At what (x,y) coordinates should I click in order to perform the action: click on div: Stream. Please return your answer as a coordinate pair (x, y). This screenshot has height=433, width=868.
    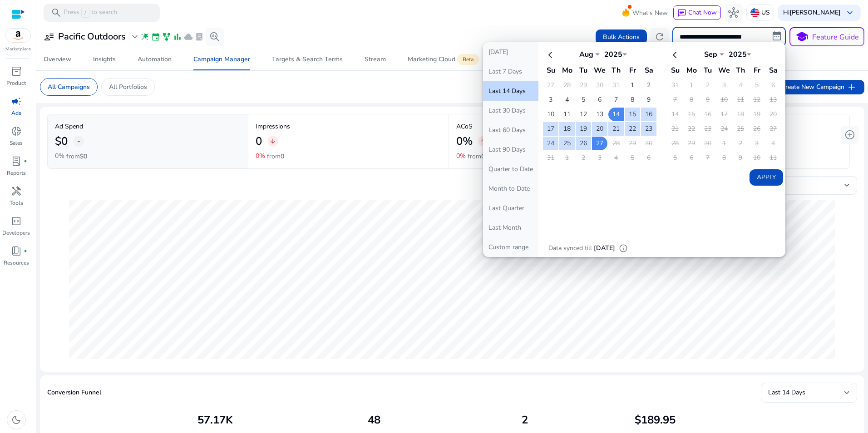
    Looking at the image, I should click on (375, 60).